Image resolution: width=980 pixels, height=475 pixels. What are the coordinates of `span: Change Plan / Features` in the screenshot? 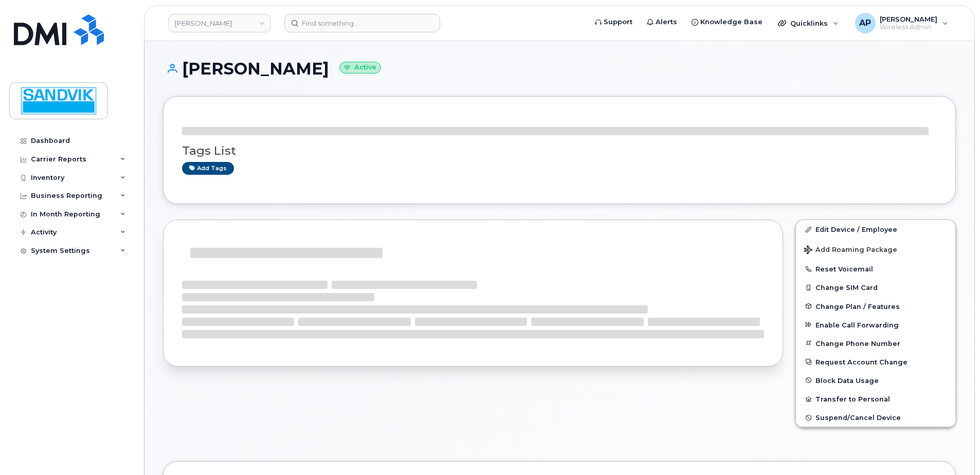 It's located at (858, 306).